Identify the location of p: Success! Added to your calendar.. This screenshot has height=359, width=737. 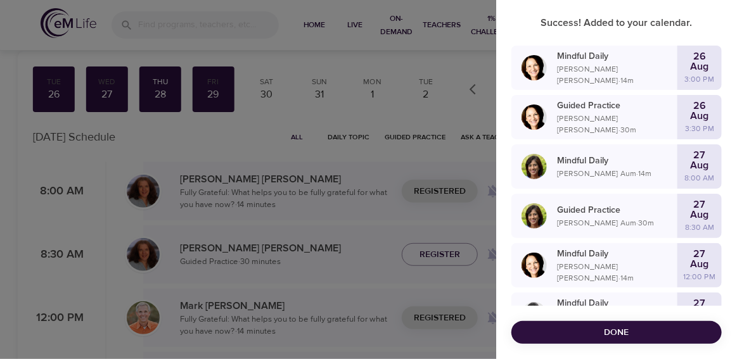
(616, 23).